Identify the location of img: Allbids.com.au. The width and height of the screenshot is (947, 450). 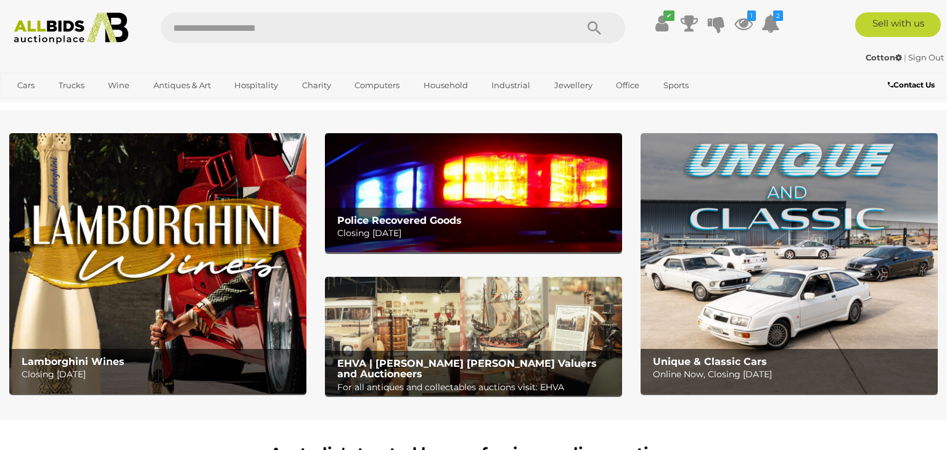
(71, 28).